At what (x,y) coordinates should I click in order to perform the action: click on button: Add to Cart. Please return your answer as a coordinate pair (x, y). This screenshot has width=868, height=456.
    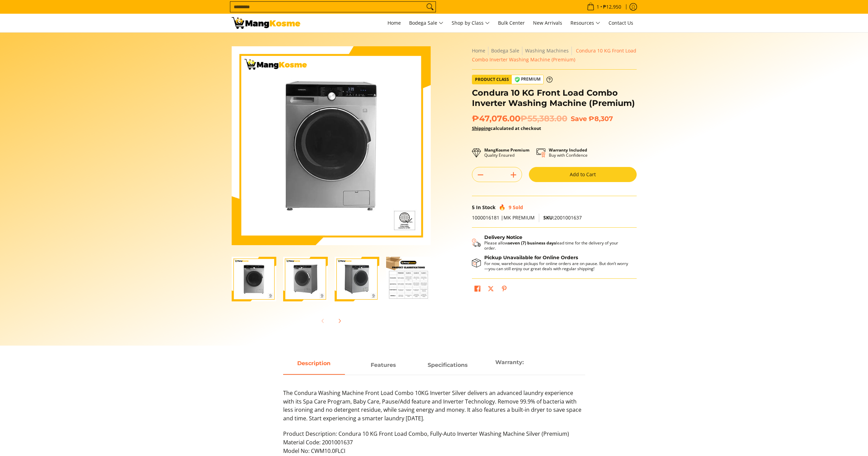
    Looking at the image, I should click on (582, 175).